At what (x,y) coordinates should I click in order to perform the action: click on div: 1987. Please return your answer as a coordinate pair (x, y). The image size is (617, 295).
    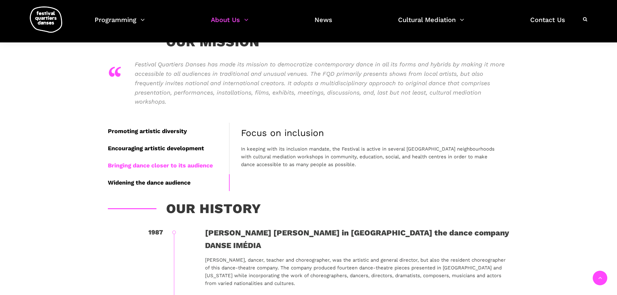
    Looking at the image, I should click on (156, 232).